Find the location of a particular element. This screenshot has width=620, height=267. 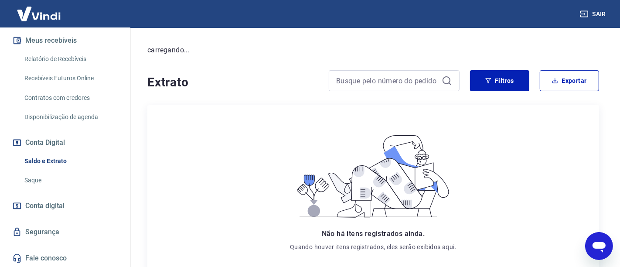

a: Recebíveis Futuros Online is located at coordinates (70, 78).